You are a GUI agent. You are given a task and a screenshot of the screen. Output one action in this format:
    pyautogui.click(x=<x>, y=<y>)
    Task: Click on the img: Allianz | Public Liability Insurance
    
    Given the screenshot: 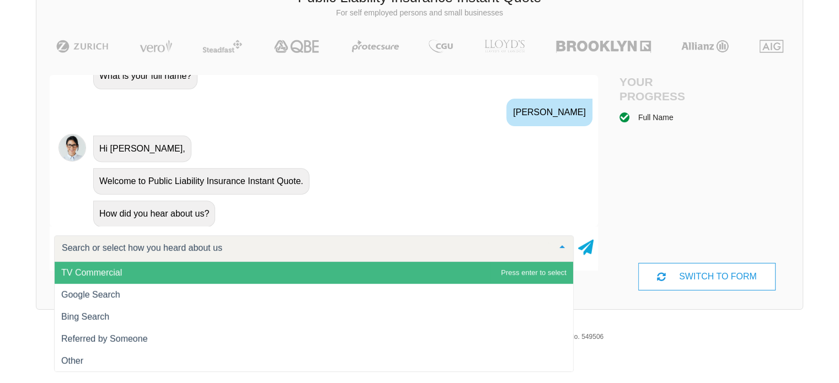 What is the action you would take?
    pyautogui.click(x=705, y=46)
    